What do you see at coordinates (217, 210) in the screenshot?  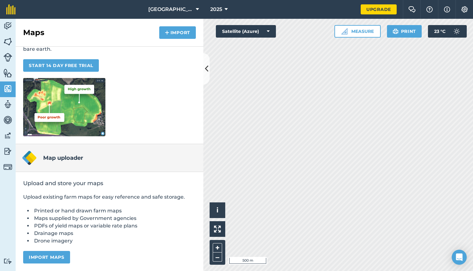 I see `button: i` at bounding box center [217, 210].